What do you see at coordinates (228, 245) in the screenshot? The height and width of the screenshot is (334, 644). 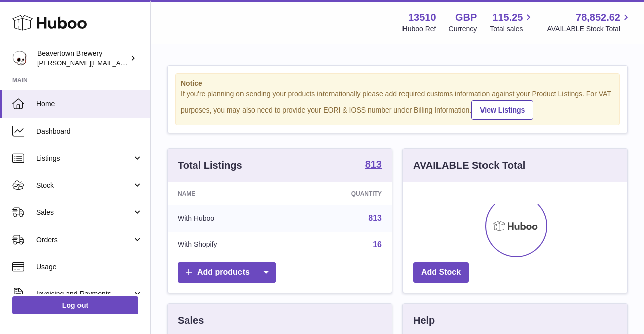 I see `td: With Shopify` at bounding box center [228, 245].